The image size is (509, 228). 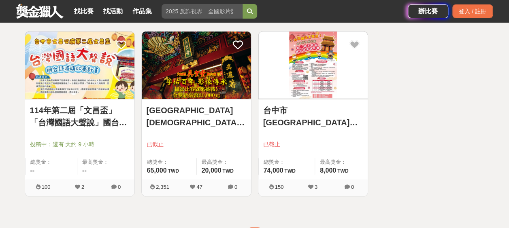 I want to click on span: 8,000, so click(x=328, y=170).